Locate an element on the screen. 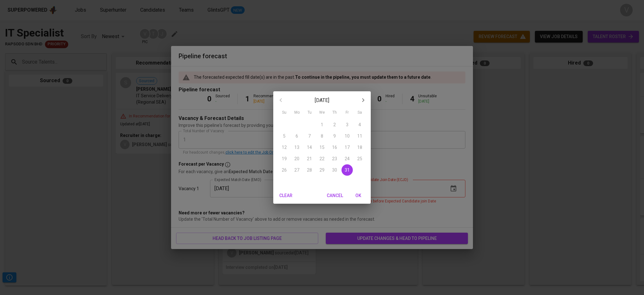  span: Fr is located at coordinates (347, 113).